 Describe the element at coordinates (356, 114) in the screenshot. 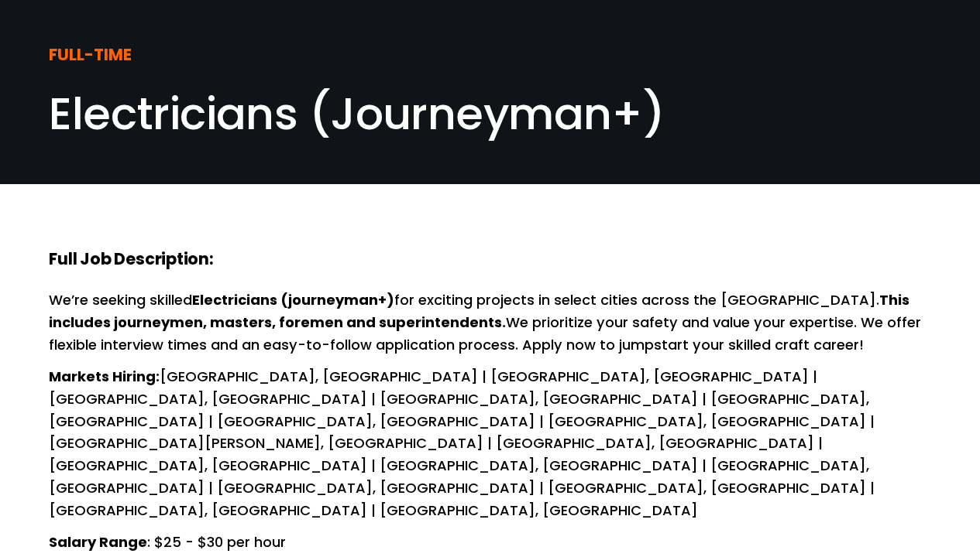

I see `span: Electricians (Journeyman+)` at that location.